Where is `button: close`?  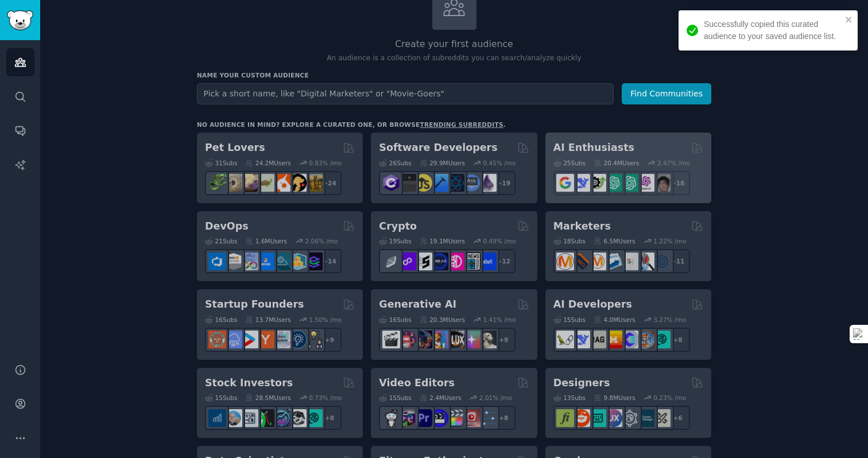 button: close is located at coordinates (849, 19).